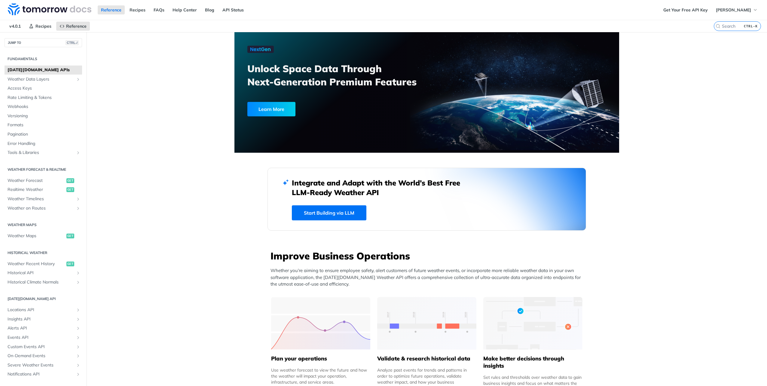  Describe the element at coordinates (427, 358) in the screenshot. I see `h5: Validate & research historical data` at that location.